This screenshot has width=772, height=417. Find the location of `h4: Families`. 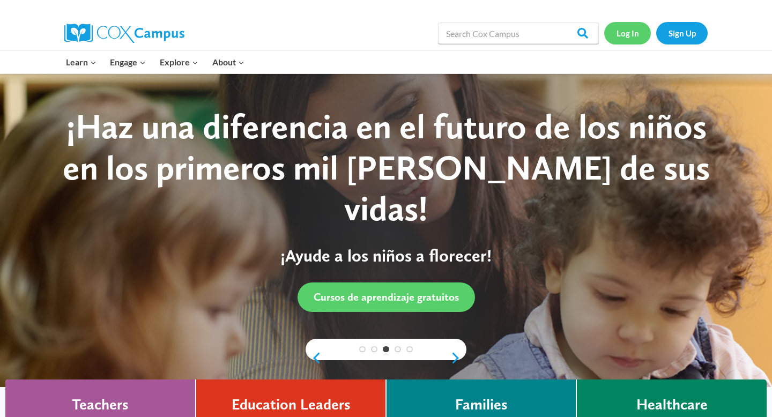

h4: Families is located at coordinates (481, 405).